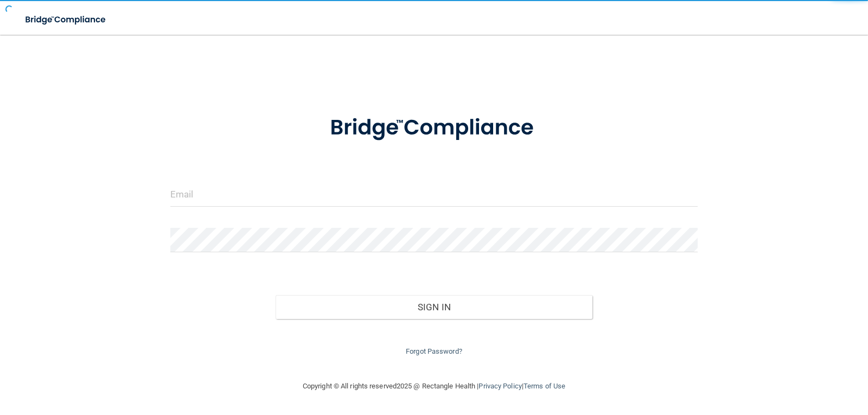 This screenshot has height=415, width=868. Describe the element at coordinates (434, 386) in the screenshot. I see `div: Copyright © All rights reserved 2025 @ Rectangle Health | |` at that location.